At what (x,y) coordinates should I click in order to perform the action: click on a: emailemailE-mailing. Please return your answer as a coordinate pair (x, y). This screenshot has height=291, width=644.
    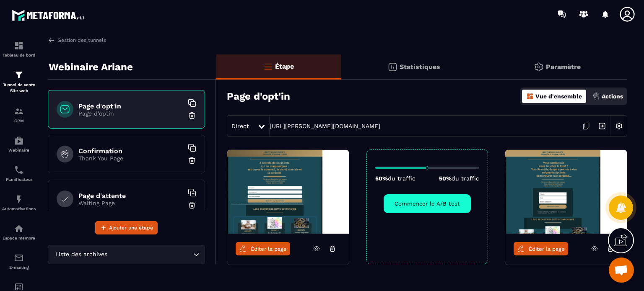
    Looking at the image, I should click on (19, 262).